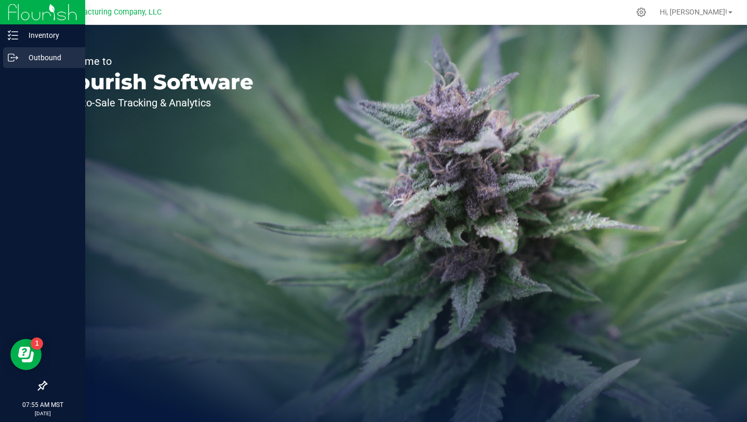  I want to click on span: BB Manufacturing Company, LLC, so click(106, 12).